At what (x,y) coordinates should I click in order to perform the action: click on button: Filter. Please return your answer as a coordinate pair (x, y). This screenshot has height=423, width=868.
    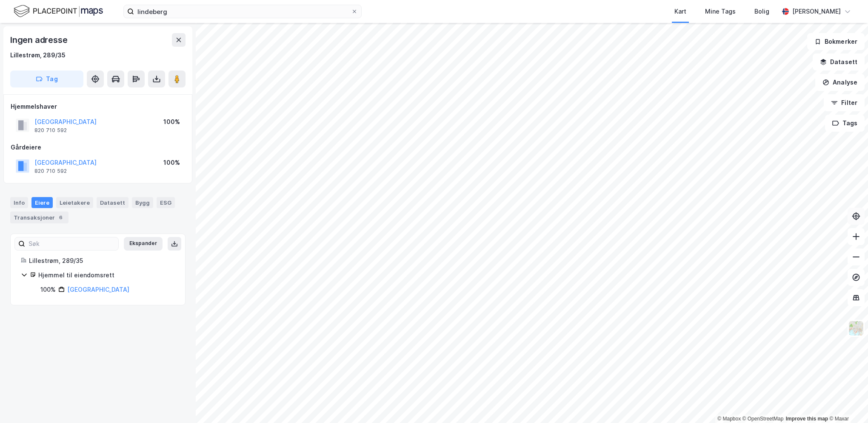
    Looking at the image, I should click on (844, 103).